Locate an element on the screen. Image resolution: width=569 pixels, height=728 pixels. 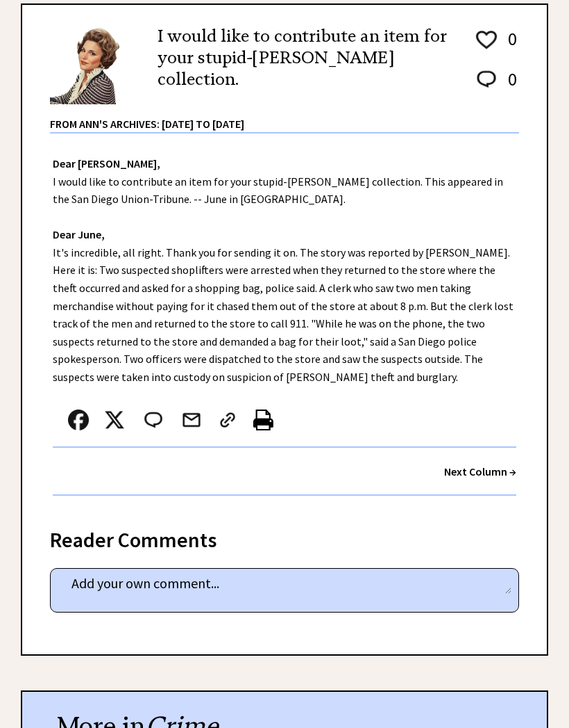
img: mail.png is located at coordinates (191, 420).